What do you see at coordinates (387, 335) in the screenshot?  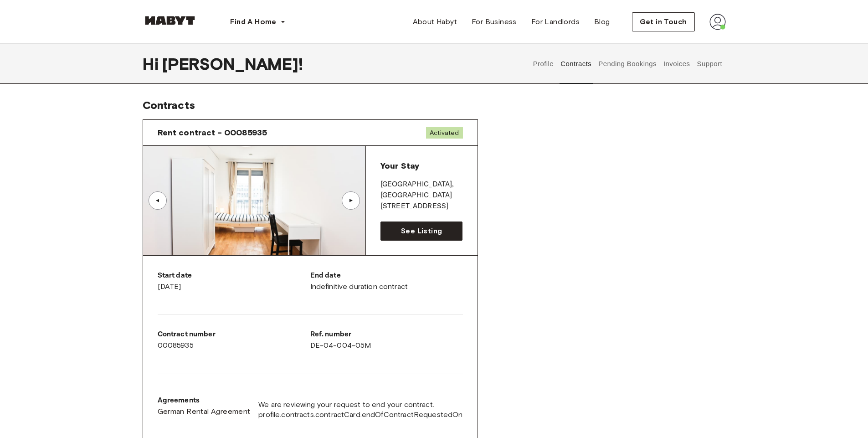 I see `p: Ref. number` at bounding box center [387, 335].